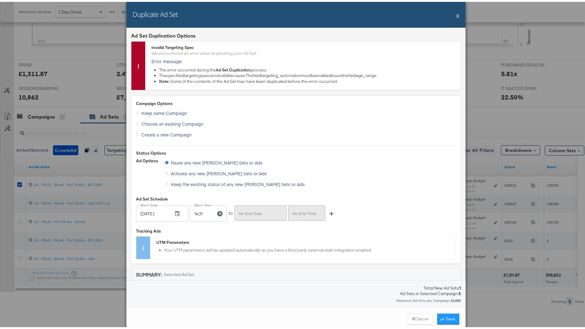 This screenshot has height=329, width=585. I want to click on span: Choose an existing Campaign, so click(172, 122).